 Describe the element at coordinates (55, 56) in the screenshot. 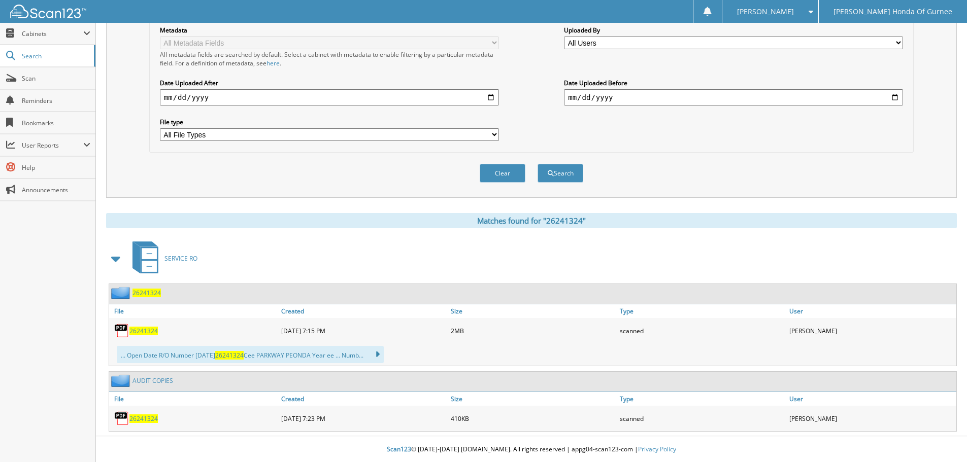

I see `span: Search` at that location.